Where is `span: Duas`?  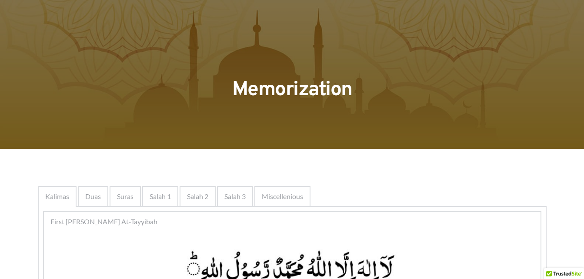 span: Duas is located at coordinates (93, 196).